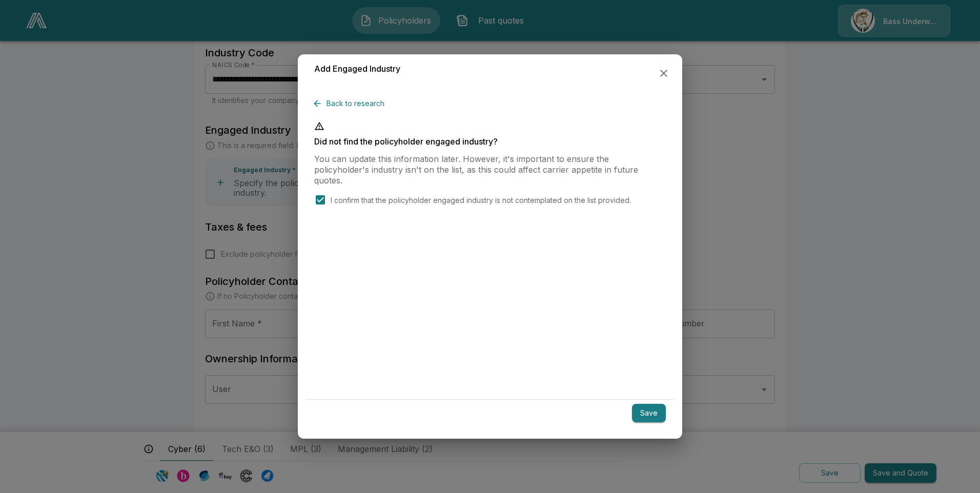  What do you see at coordinates (351, 103) in the screenshot?
I see `button: Back to research` at bounding box center [351, 103].